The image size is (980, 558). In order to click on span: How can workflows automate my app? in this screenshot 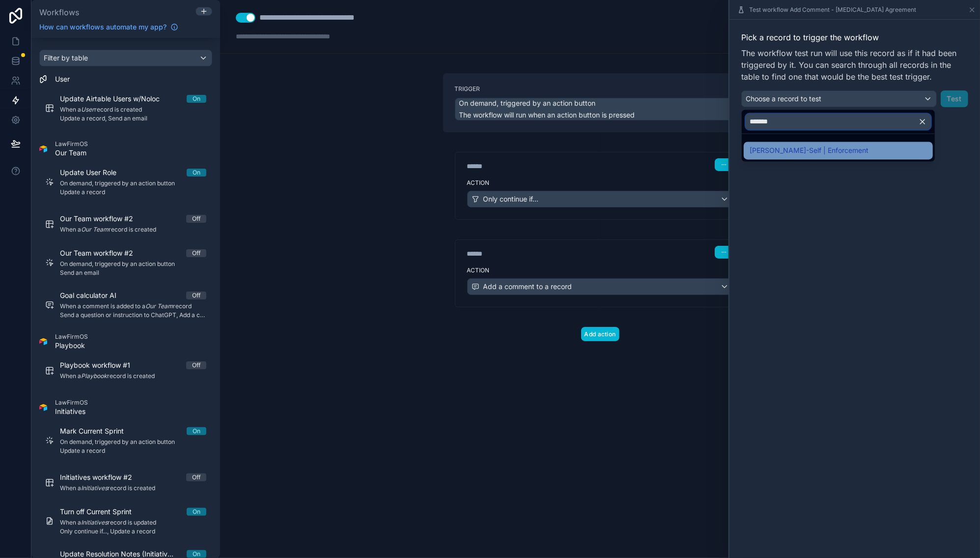, I will do `click(103, 27)`.